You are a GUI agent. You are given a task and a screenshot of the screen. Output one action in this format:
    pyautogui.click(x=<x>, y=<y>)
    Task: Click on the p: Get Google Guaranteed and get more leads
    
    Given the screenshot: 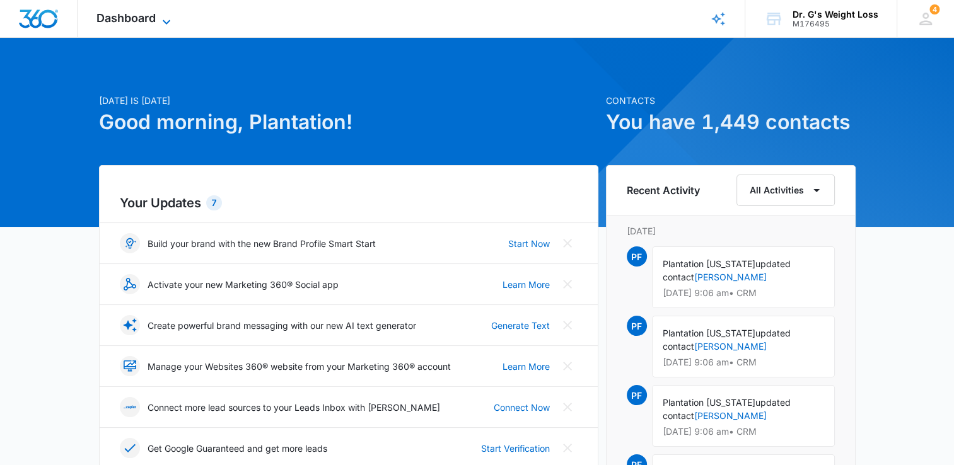 What is the action you would take?
    pyautogui.click(x=237, y=448)
    